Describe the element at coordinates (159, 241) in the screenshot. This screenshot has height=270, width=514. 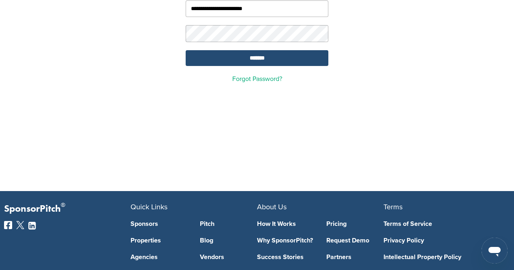
I see `a: Properties` at that location.